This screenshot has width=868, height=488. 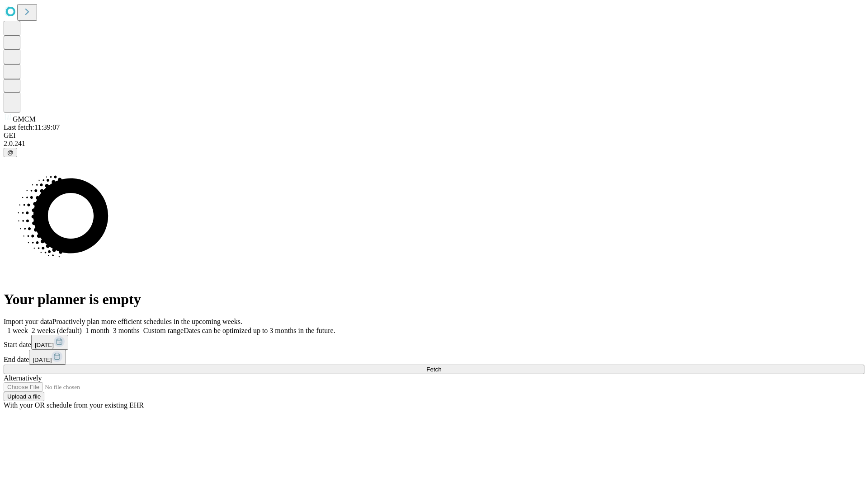 I want to click on span: Fetch, so click(x=433, y=369).